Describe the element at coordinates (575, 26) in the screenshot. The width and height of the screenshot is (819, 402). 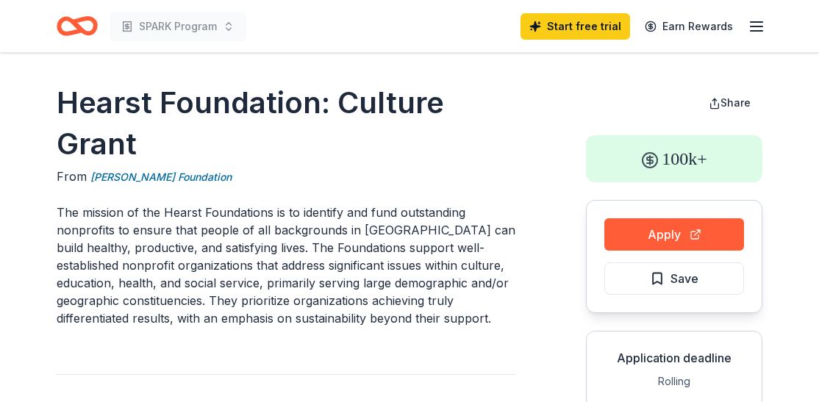
I see `a: Start free trial` at that location.